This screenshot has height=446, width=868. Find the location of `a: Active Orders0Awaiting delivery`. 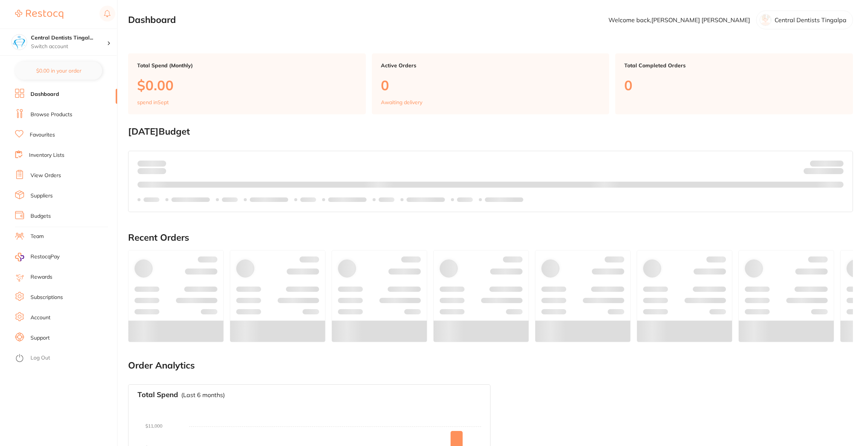

a: Active Orders0Awaiting delivery is located at coordinates (490, 84).